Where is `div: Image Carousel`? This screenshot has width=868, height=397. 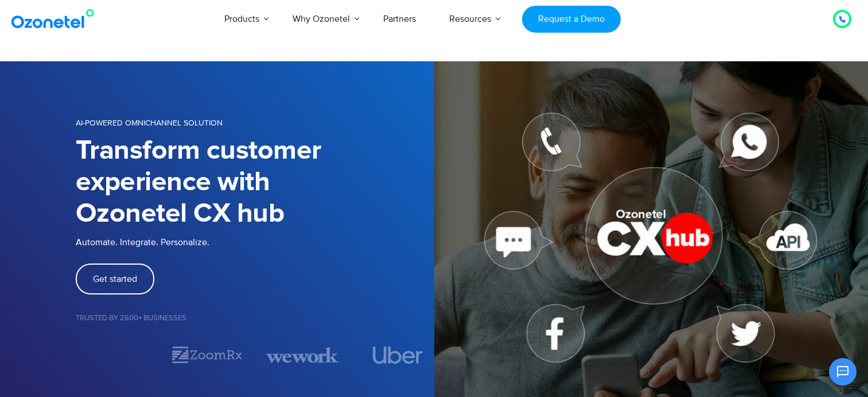
div: Image Carousel is located at coordinates (255, 355).